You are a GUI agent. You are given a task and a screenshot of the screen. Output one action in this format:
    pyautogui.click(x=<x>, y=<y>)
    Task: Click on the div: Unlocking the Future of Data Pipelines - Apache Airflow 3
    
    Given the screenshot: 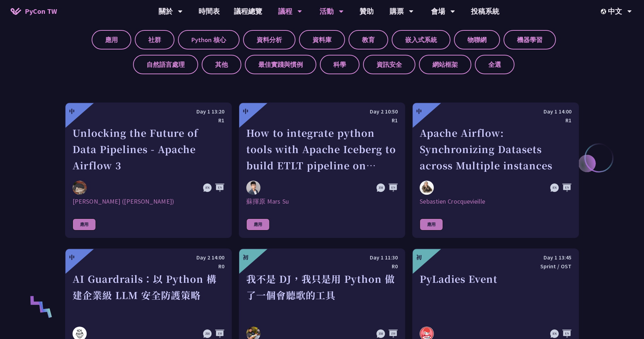 What is the action you would take?
    pyautogui.click(x=148, y=149)
    